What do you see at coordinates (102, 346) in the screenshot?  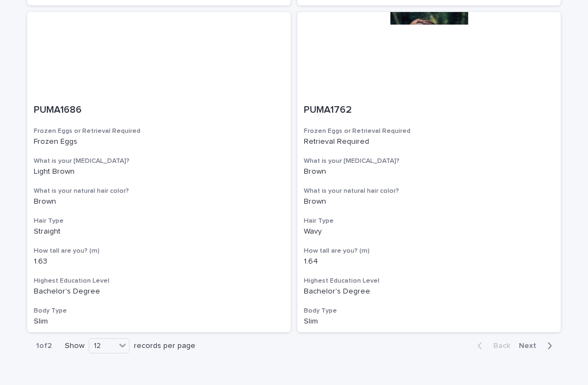 I see `div: 12` at bounding box center [102, 346].